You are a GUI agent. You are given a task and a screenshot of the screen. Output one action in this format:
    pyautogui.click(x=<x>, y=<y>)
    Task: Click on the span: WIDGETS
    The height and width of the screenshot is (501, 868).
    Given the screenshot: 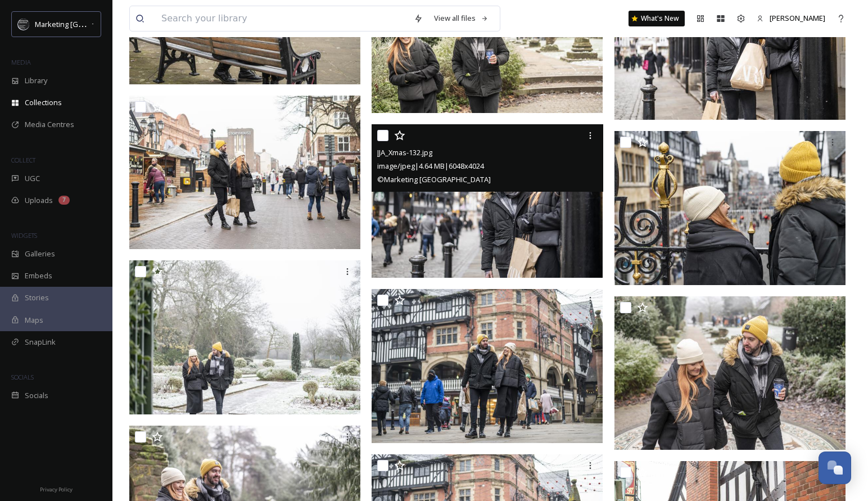 What is the action you would take?
    pyautogui.click(x=24, y=235)
    